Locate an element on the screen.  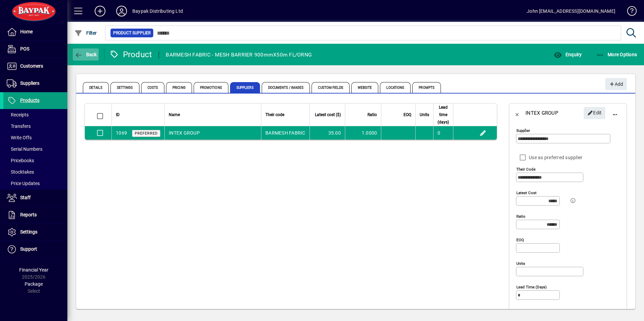
button: More options is located at coordinates (615, 114).